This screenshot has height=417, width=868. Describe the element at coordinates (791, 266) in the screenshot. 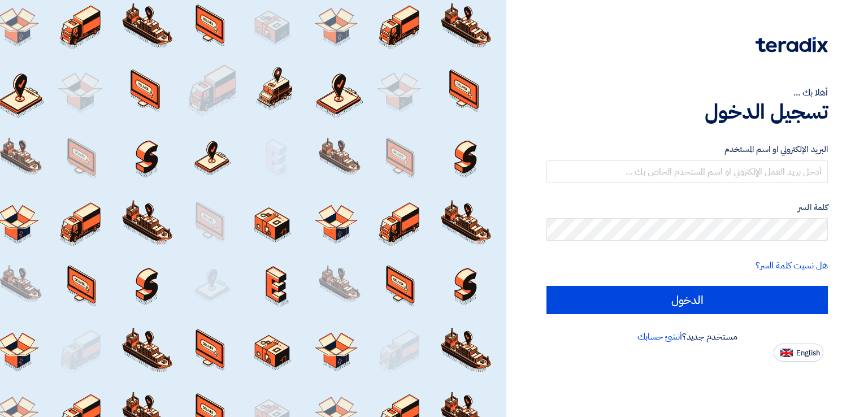

I see `a: هل نسيت كلمة السر؟` at that location.